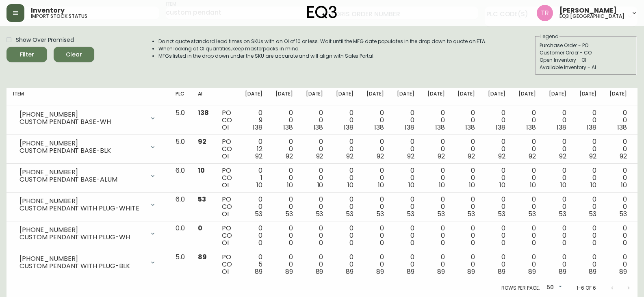 This screenshot has width=644, height=297. I want to click on div: CUSTOM PENDANT WITH PLUG-WH, so click(82, 237).